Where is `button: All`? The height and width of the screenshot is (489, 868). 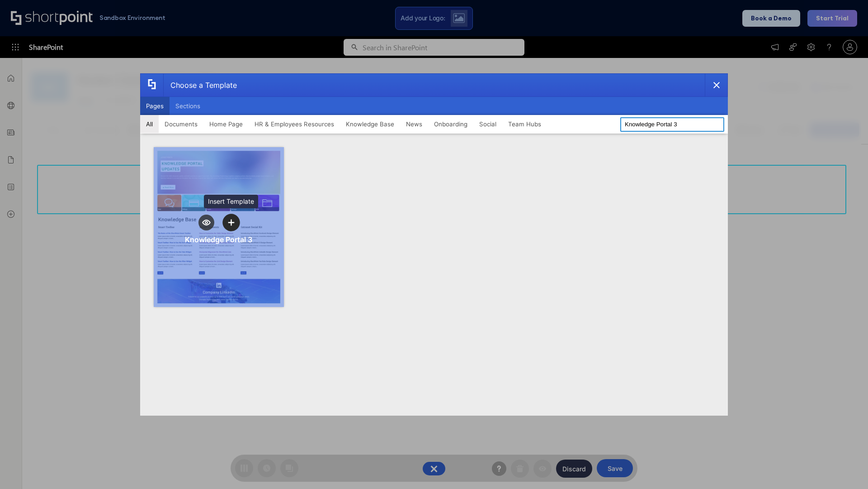
button: All is located at coordinates (149, 124).